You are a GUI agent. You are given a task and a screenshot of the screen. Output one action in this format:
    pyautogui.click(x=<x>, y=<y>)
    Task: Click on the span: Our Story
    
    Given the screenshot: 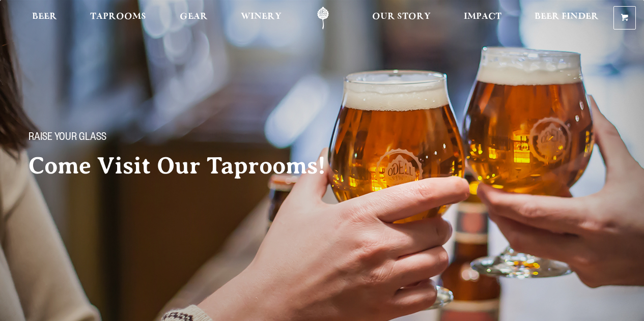 What is the action you would take?
    pyautogui.click(x=401, y=17)
    